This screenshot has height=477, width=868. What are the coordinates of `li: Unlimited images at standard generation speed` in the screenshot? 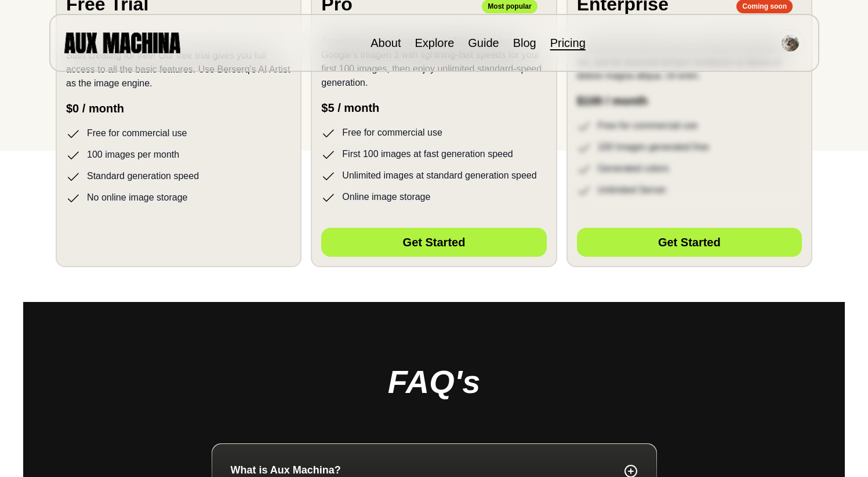 It's located at (434, 175).